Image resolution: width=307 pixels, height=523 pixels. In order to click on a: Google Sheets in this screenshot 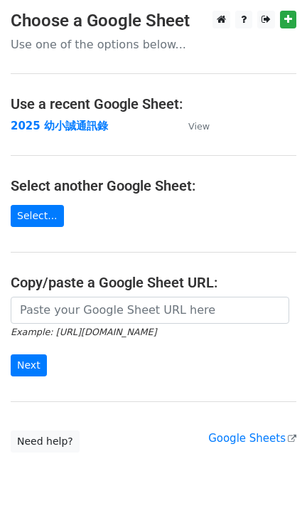, I will do `click(253, 438)`.